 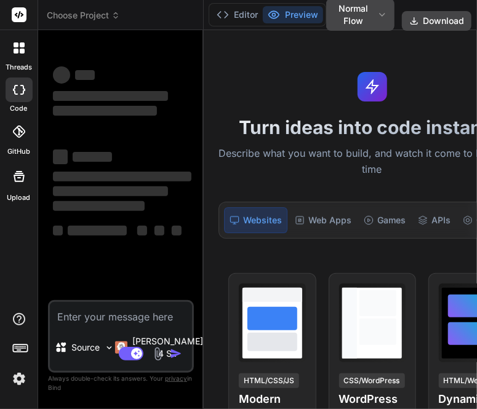 I want to click on div: Games, so click(x=384, y=220).